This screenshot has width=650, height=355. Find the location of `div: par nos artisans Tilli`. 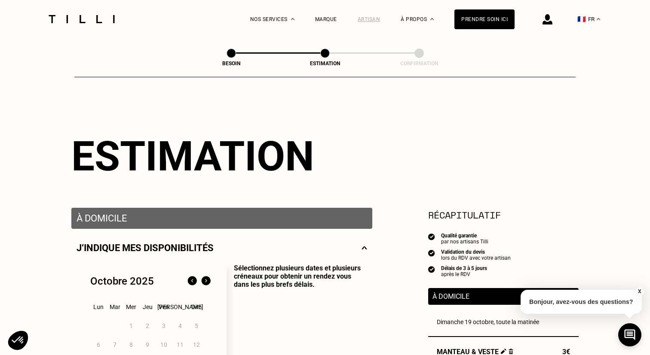

div: par nos artisans Tilli is located at coordinates (465, 242).